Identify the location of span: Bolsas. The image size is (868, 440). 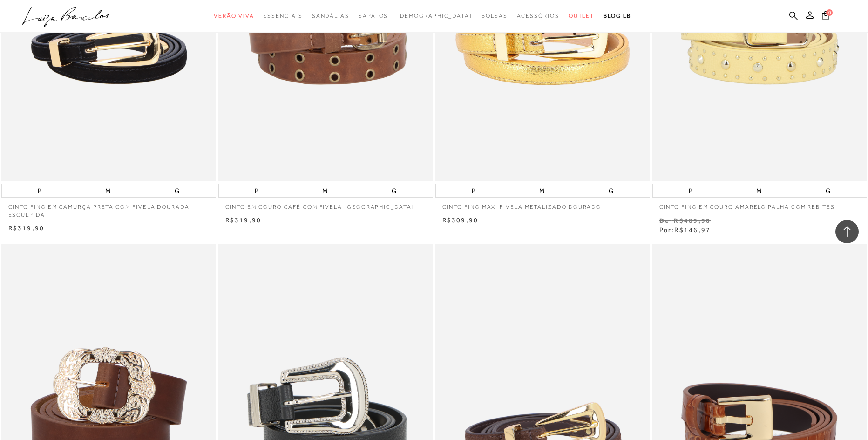
(494, 16).